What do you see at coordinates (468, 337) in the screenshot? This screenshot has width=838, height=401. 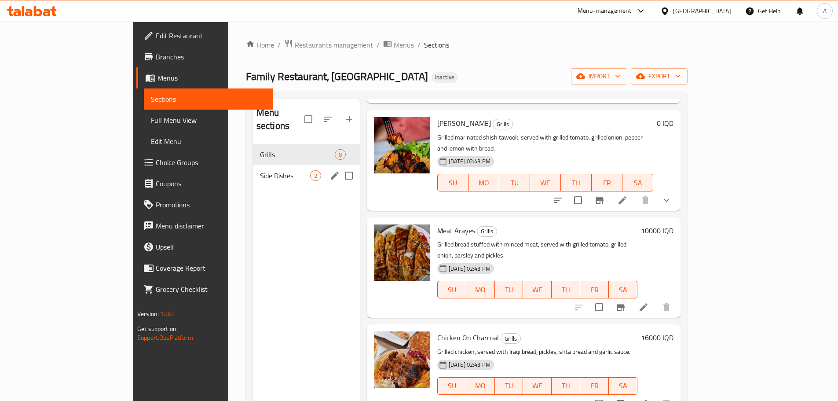 I see `span: Chicken On Charcoal` at bounding box center [468, 337].